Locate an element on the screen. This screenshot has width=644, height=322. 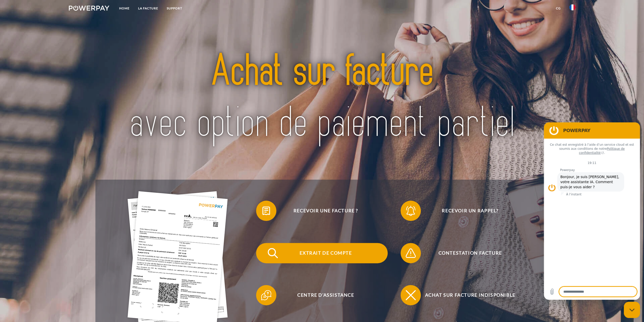
a: Recevoir un rappel? is located at coordinates (467, 211).